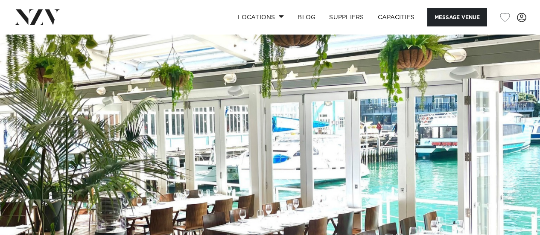 This screenshot has height=235, width=540. Describe the element at coordinates (346, 17) in the screenshot. I see `a: SUPPLIERS` at that location.